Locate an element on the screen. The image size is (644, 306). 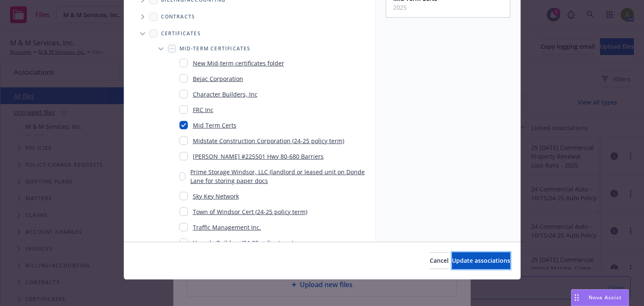
a: Character Builders, Inc is located at coordinates (225, 94).